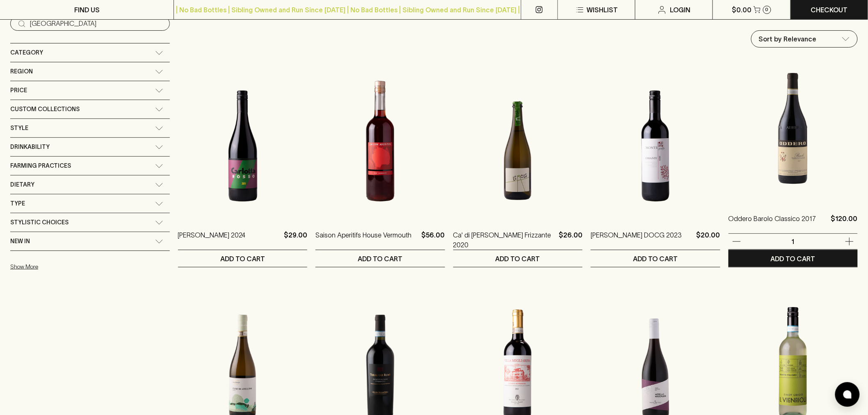 The image size is (868, 415). I want to click on p: $29.00, so click(296, 240).